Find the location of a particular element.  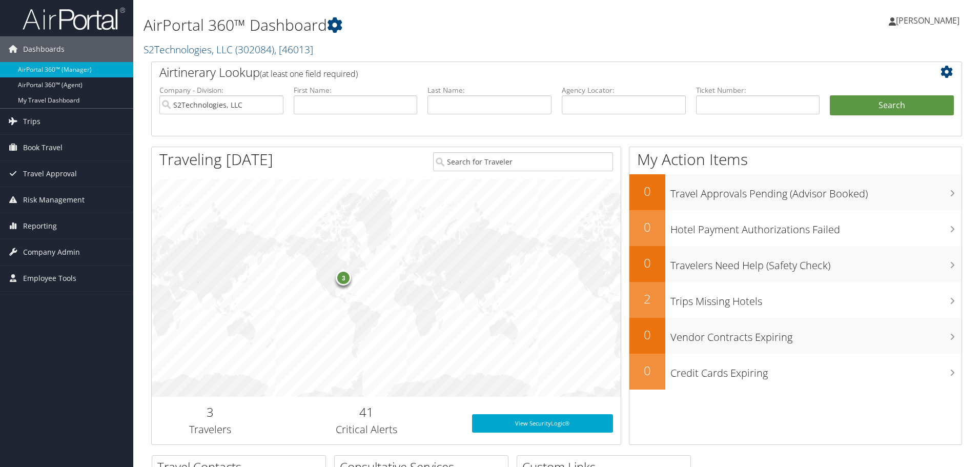

h2: 3 is located at coordinates (210, 412).